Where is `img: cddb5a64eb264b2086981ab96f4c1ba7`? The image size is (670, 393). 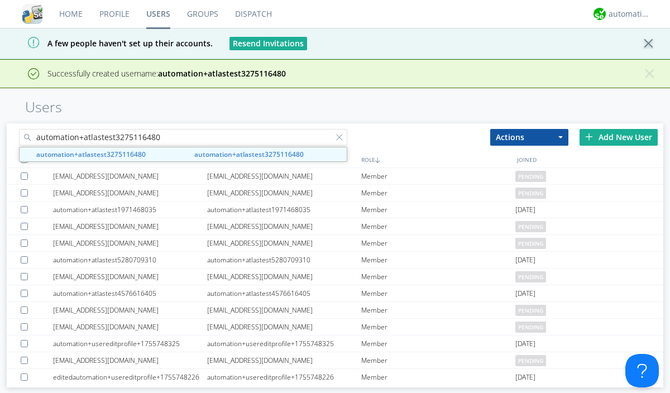
img: cddb5a64eb264b2086981ab96f4c1ba7 is located at coordinates (32, 14).